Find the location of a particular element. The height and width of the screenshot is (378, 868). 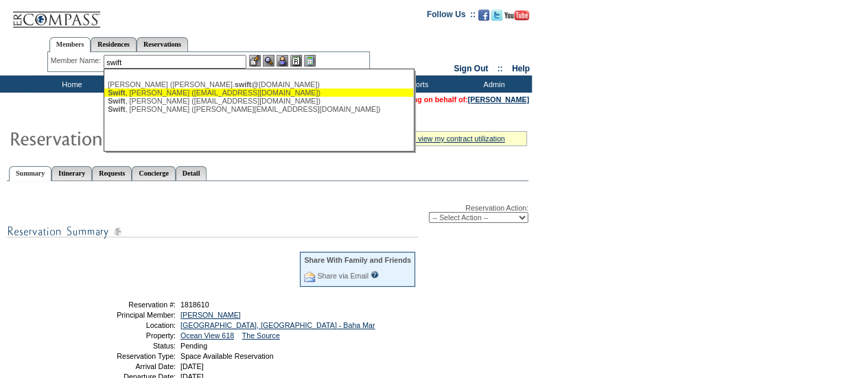

img: b_calculator.gif is located at coordinates (309, 60).